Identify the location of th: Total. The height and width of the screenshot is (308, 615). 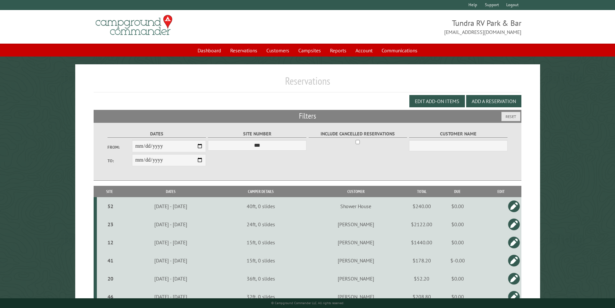
(422, 191).